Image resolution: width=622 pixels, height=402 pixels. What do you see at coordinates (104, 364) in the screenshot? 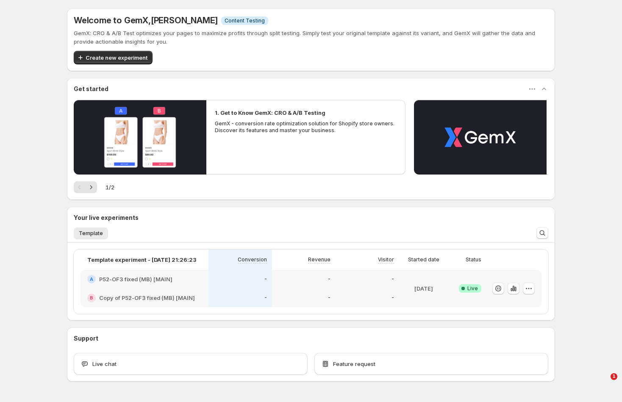
I see `span: Live chat` at bounding box center [104, 364].